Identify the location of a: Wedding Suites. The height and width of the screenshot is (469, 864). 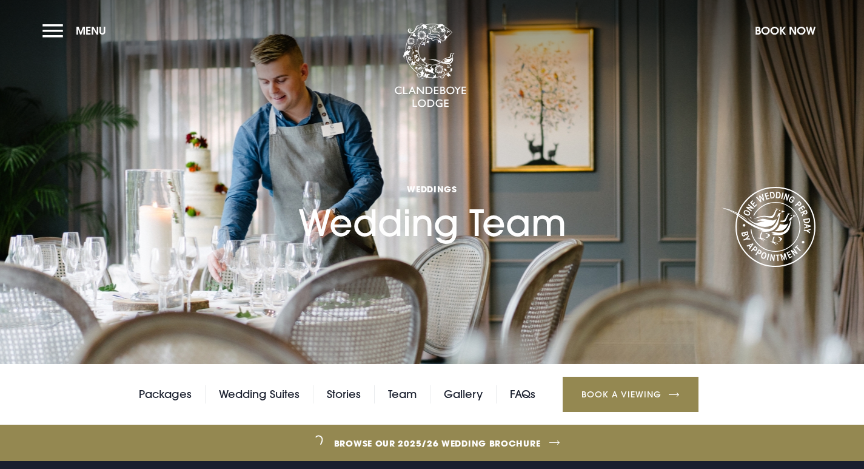
(259, 394).